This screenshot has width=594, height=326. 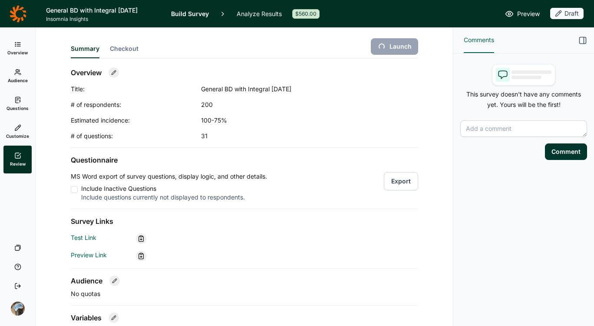 I want to click on span: Overview, so click(x=17, y=53).